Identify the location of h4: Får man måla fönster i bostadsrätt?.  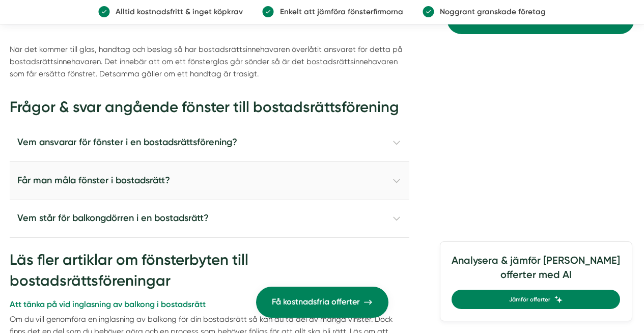
(210, 181).